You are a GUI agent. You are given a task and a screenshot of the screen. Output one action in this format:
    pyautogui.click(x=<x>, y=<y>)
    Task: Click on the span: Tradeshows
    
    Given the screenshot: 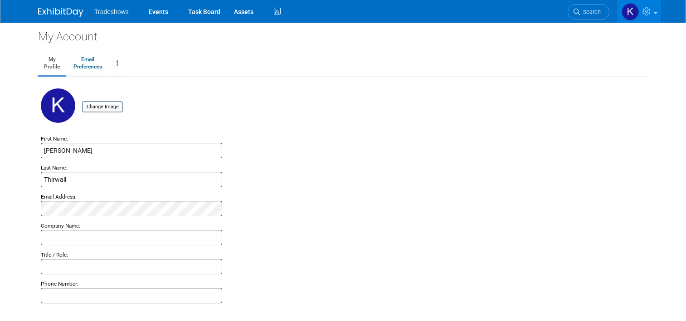 What is the action you would take?
    pyautogui.click(x=112, y=12)
    